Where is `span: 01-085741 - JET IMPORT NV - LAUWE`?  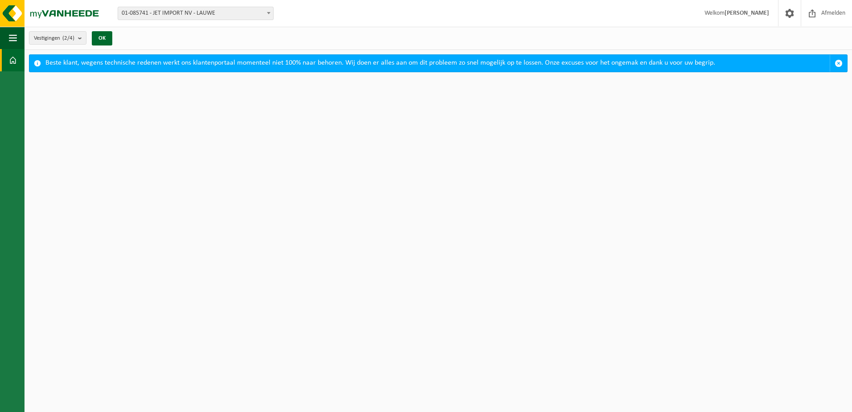
span: 01-085741 - JET IMPORT NV - LAUWE is located at coordinates (196, 13).